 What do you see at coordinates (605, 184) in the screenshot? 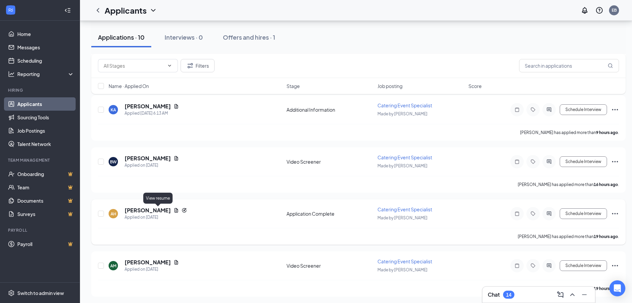
I see `b: 16 hours ago` at bounding box center [605, 184].